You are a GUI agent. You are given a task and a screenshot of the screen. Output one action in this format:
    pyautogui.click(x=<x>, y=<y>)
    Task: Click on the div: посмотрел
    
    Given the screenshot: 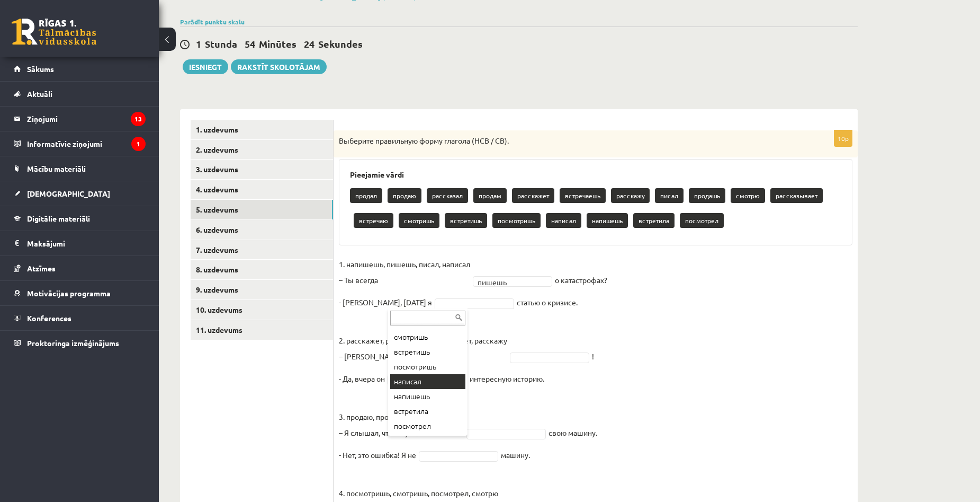 What is the action you would take?
    pyautogui.click(x=428, y=426)
    